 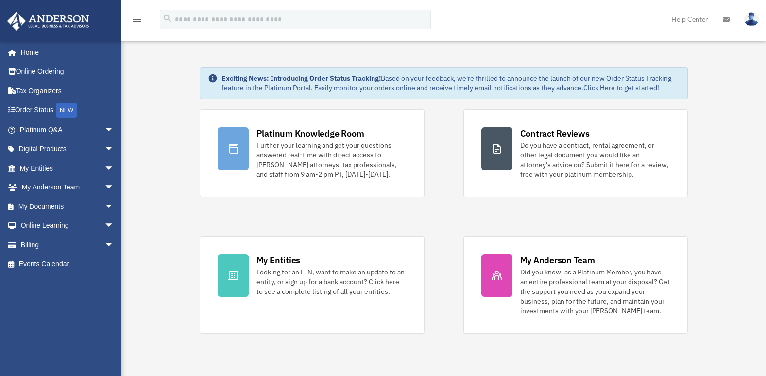 I want to click on a: menu, so click(x=137, y=21).